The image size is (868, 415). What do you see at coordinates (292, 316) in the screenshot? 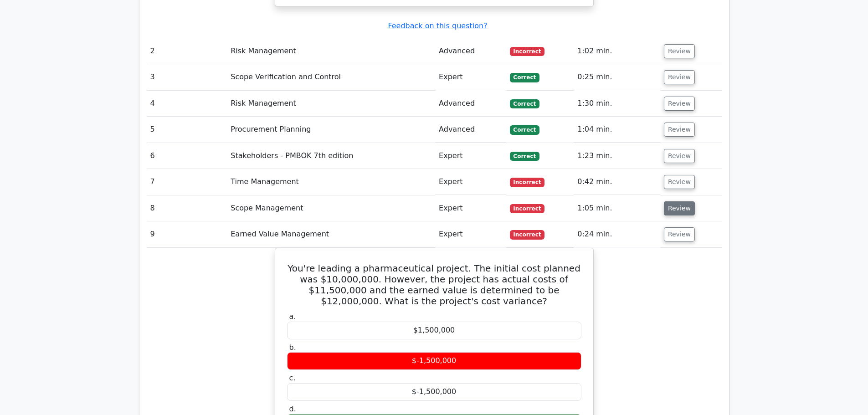
I see `span: a.` at bounding box center [292, 316].